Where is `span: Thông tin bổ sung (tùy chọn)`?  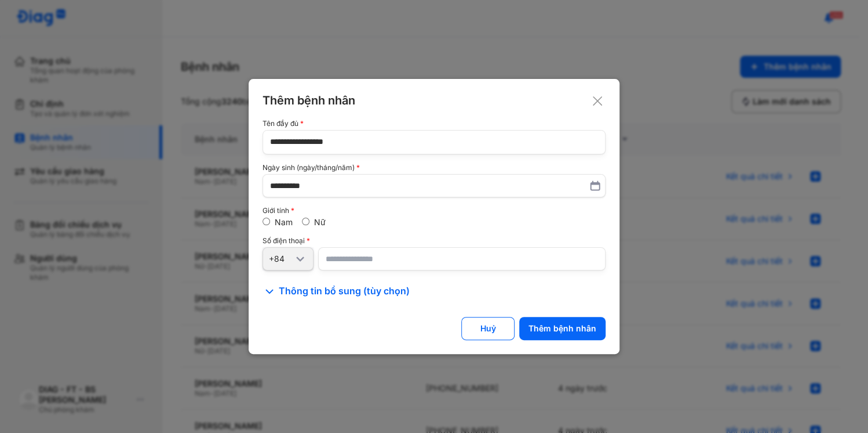
span: Thông tin bổ sung (tùy chọn) is located at coordinates (344, 291).